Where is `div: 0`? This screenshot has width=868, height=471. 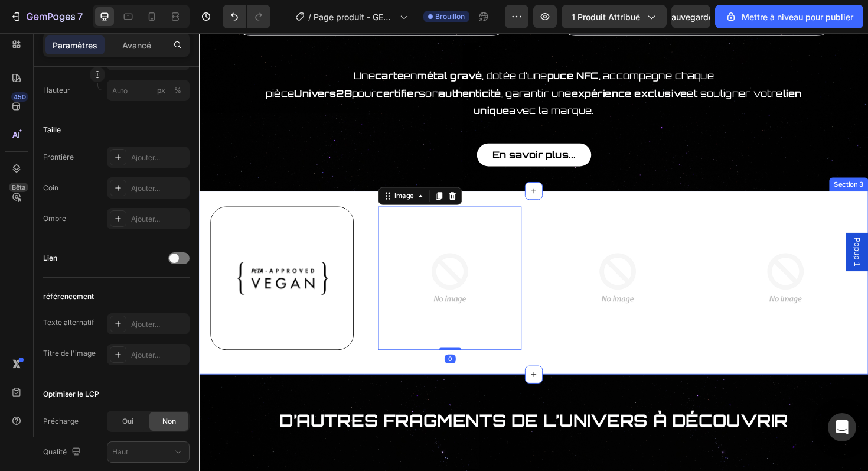 div: 0 is located at coordinates (266, 345).